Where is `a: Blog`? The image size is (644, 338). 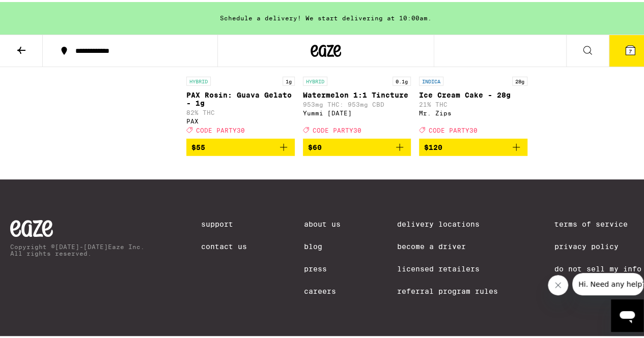
a: Blog is located at coordinates (322, 245).